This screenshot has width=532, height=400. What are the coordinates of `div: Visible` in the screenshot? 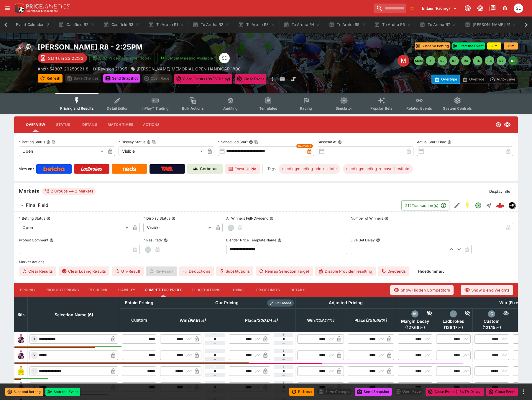 It's located at (178, 227).